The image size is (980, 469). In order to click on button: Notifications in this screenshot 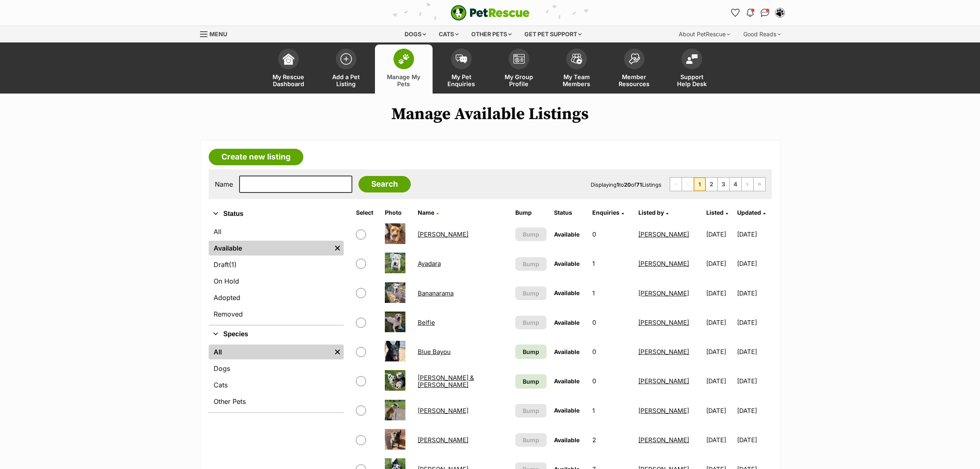, I will do `click(751, 13)`.